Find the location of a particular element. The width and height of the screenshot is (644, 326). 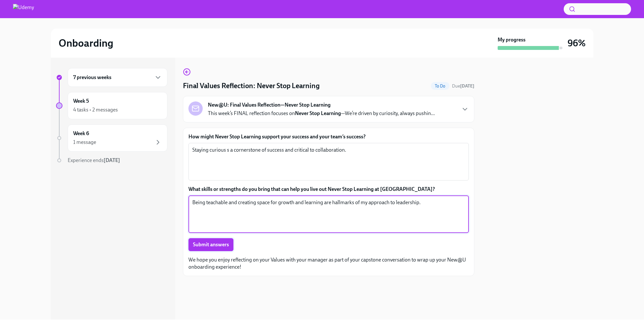

div: 4 tasks • 2 messages is located at coordinates (96, 110).